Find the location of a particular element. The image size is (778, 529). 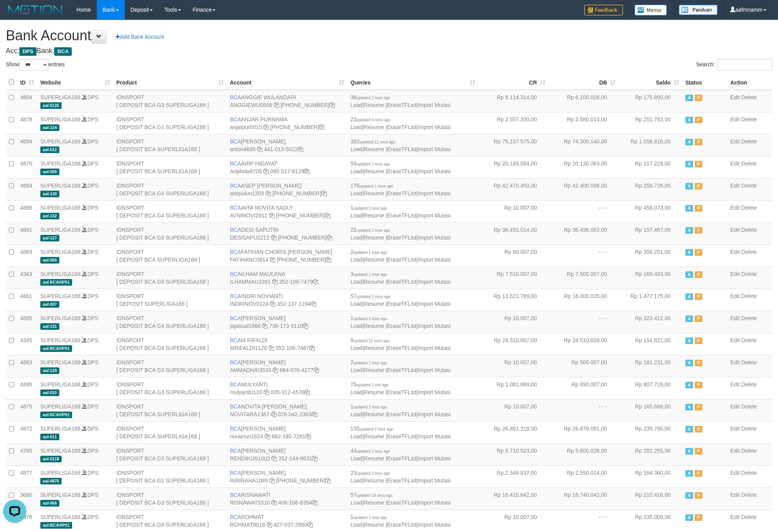

th: DB: activate to sort column ascending is located at coordinates (584, 82).